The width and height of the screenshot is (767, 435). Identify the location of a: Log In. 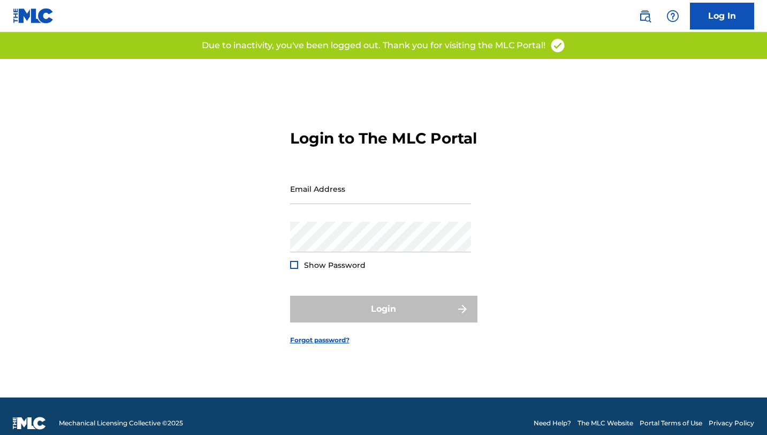
(722, 16).